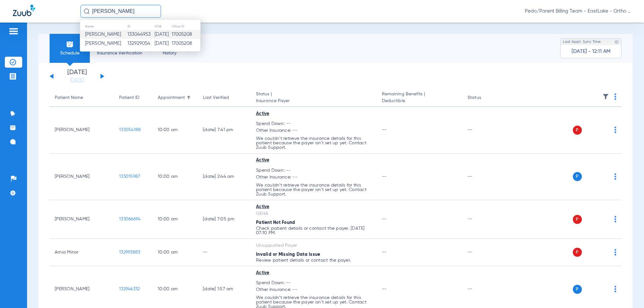 This screenshot has width=644, height=308. I want to click on th: Status, so click(484, 98).